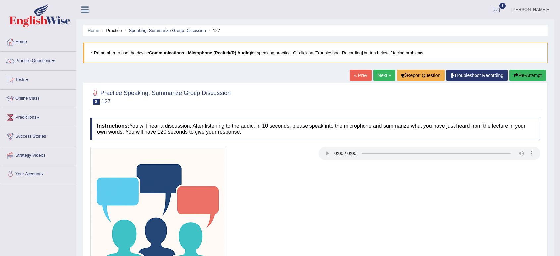  I want to click on blockquote: * Remember to use the device for speaking practice. Or click on [Troubleshoot Recording] button b..., so click(315, 53).